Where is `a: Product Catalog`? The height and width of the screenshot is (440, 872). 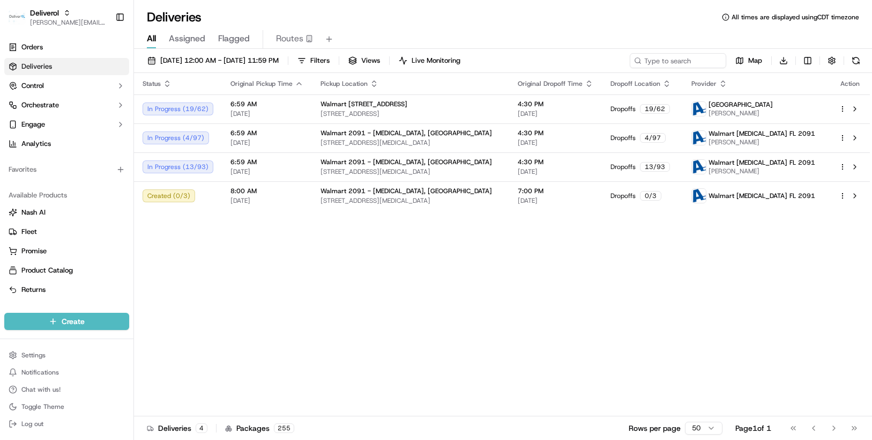 a: Product Catalog is located at coordinates (66, 270).